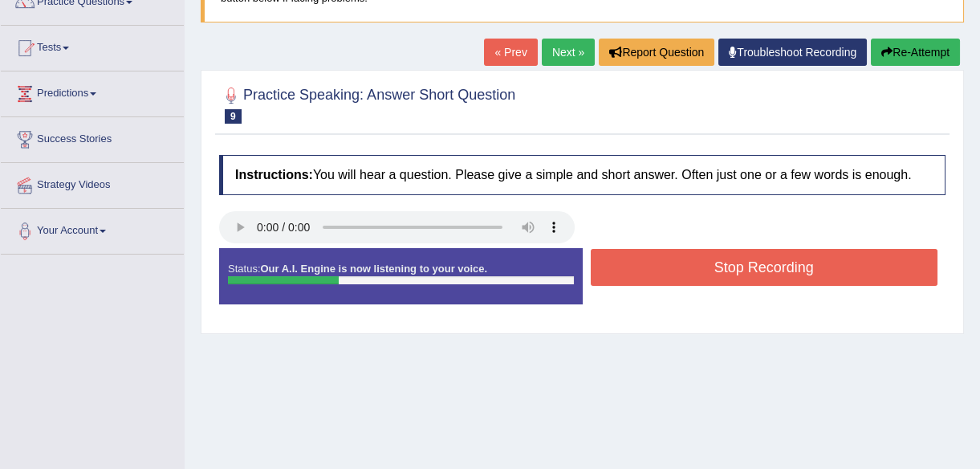 This screenshot has width=980, height=469. What do you see at coordinates (93, 229) in the screenshot?
I see `a: Your Account` at bounding box center [93, 229].